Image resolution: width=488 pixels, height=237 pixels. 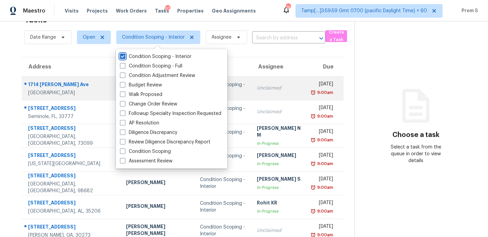 What do you see at coordinates (71, 67) in the screenshot?
I see `th: Address` at bounding box center [71, 67].